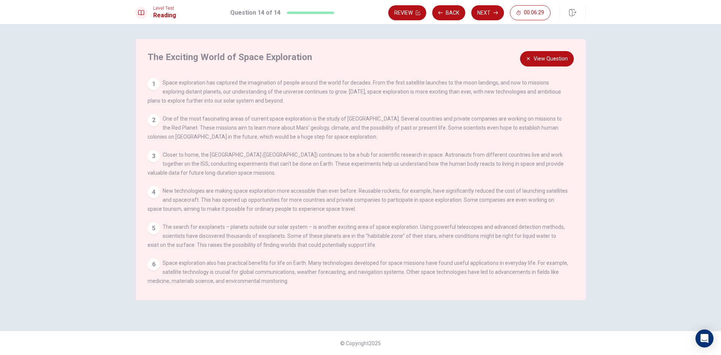 The image size is (721, 355). What do you see at coordinates (154, 120) in the screenshot?
I see `div: 2` at bounding box center [154, 120].